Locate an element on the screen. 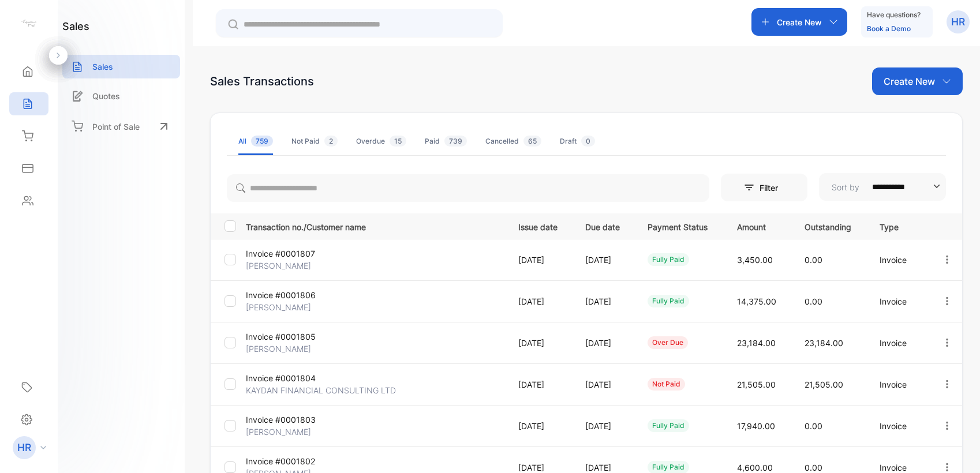  div: All is located at coordinates (256, 141).